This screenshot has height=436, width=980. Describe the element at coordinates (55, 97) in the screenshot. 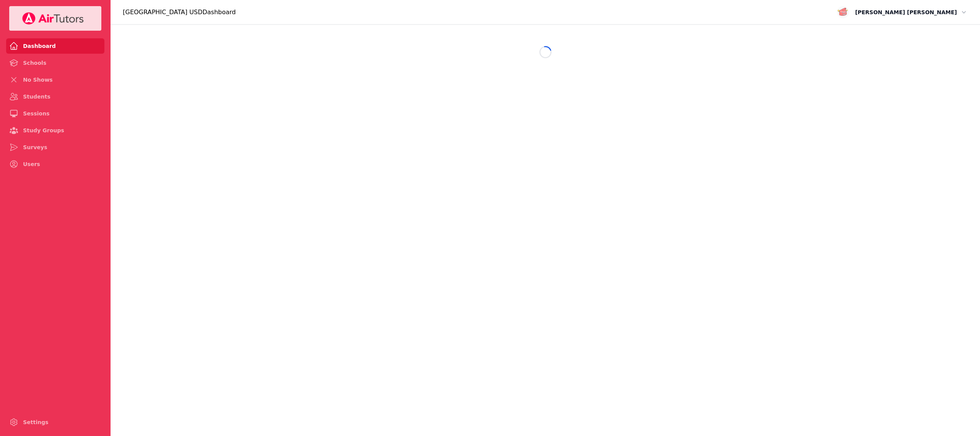

I see `a: Students` at that location.